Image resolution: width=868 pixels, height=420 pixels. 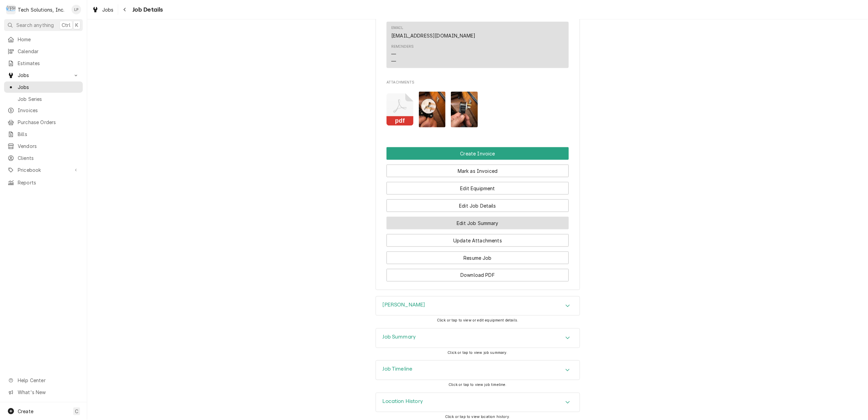 I want to click on span: Job Series, so click(x=48, y=99).